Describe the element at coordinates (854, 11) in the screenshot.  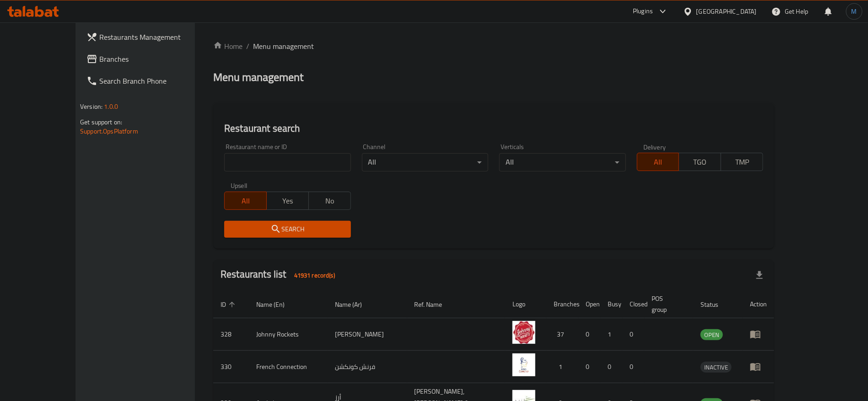
I see `span: M` at that location.